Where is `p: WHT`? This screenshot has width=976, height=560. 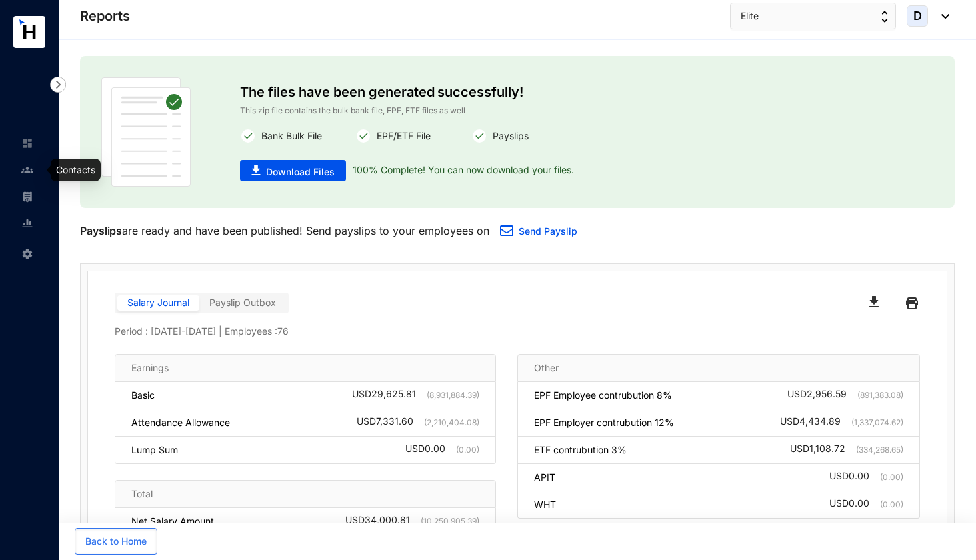 p: WHT is located at coordinates (544, 505).